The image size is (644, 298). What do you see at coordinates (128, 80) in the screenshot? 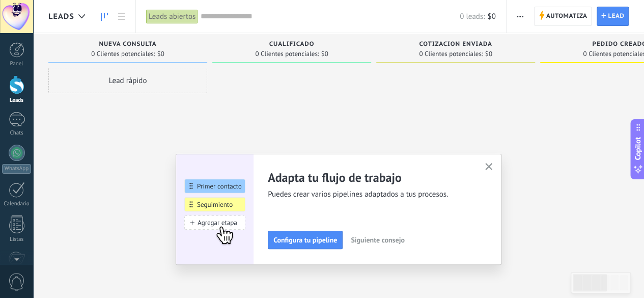
I see `div: Lead rápido` at bounding box center [128, 80].